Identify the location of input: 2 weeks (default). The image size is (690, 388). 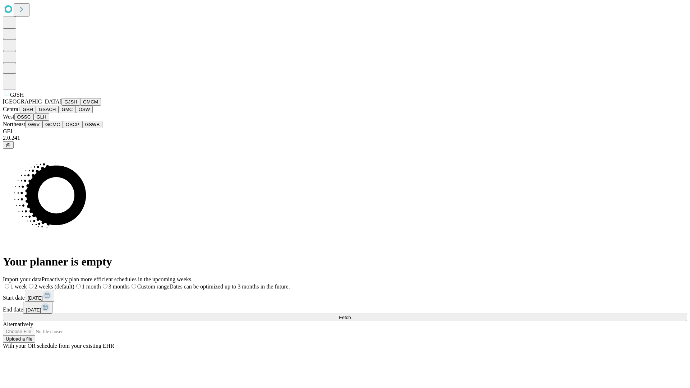
(31, 286).